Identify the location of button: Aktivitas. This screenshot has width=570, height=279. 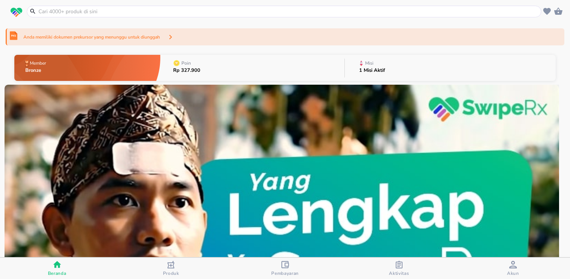
(399, 268).